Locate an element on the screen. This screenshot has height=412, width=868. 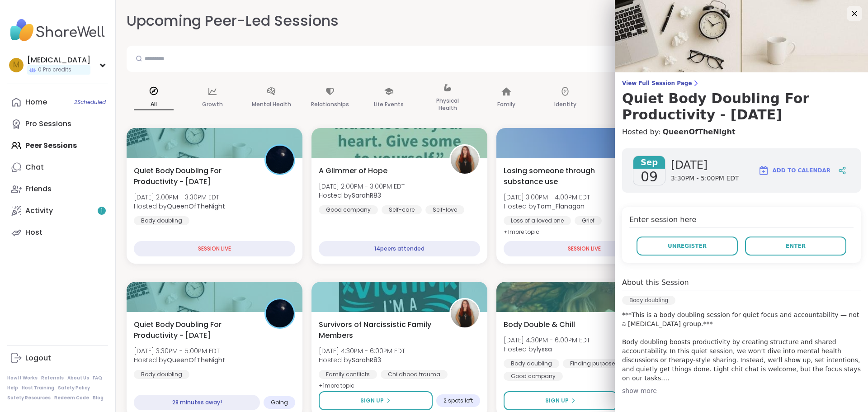
a: Logout is located at coordinates (58, 358).